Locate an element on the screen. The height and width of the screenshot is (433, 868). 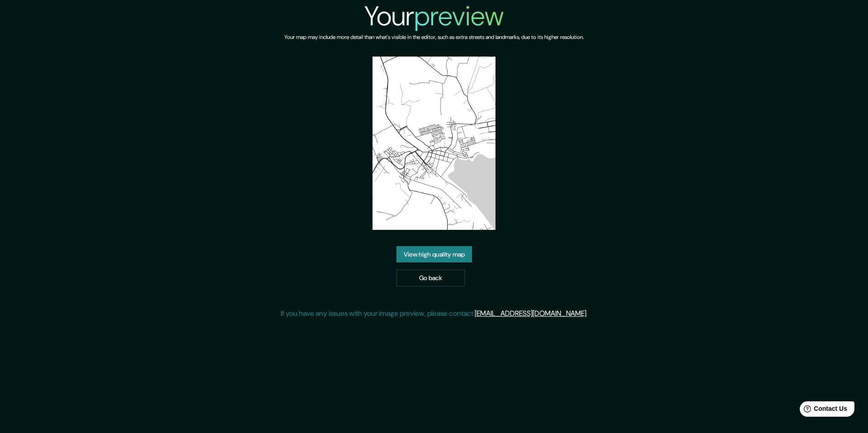
h6: Your map may include more detail than what's visible in the editor, such as extra streets and lan... is located at coordinates (434, 37).